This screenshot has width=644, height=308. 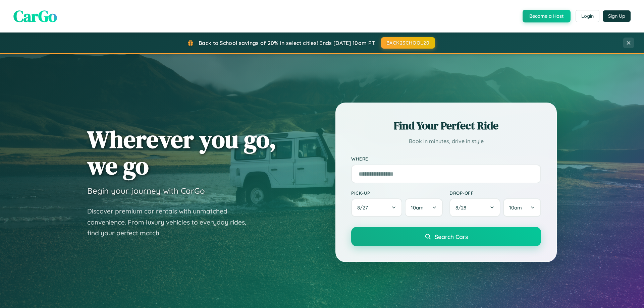 What do you see at coordinates (146, 191) in the screenshot?
I see `h3: Begin your journey with CarGo` at bounding box center [146, 191].